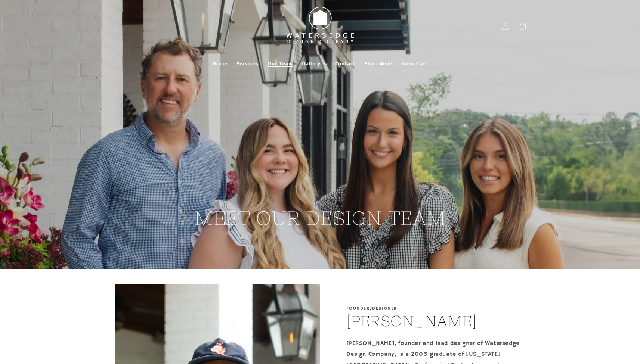 The height and width of the screenshot is (364, 640). Describe the element at coordinates (345, 64) in the screenshot. I see `a: Contact` at that location.